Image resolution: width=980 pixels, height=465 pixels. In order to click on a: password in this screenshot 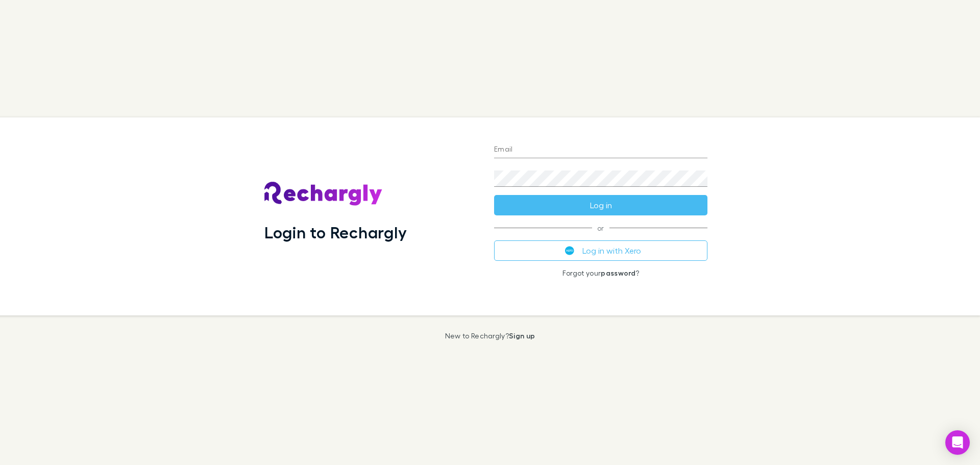, I will do `click(618, 273)`.